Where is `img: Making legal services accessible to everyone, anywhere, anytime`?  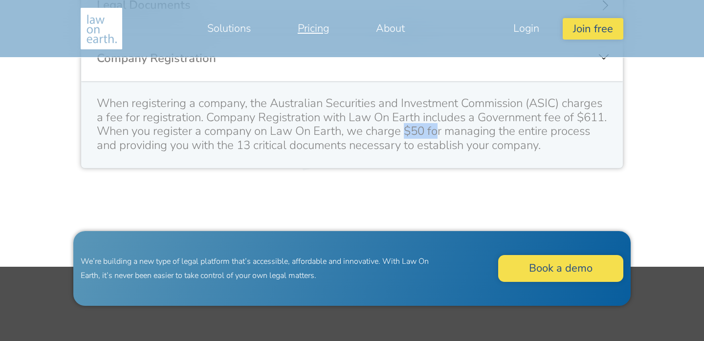 img: Making legal services accessible to everyone, anywhere, anytime is located at coordinates (101, 28).